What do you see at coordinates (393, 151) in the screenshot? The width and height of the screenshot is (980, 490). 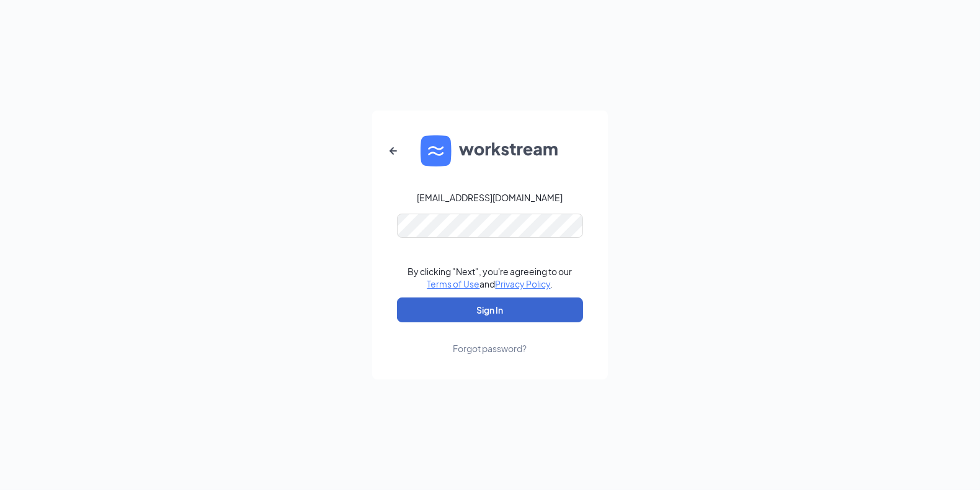 I see `svg: ArrowLeftNew` at bounding box center [393, 151].